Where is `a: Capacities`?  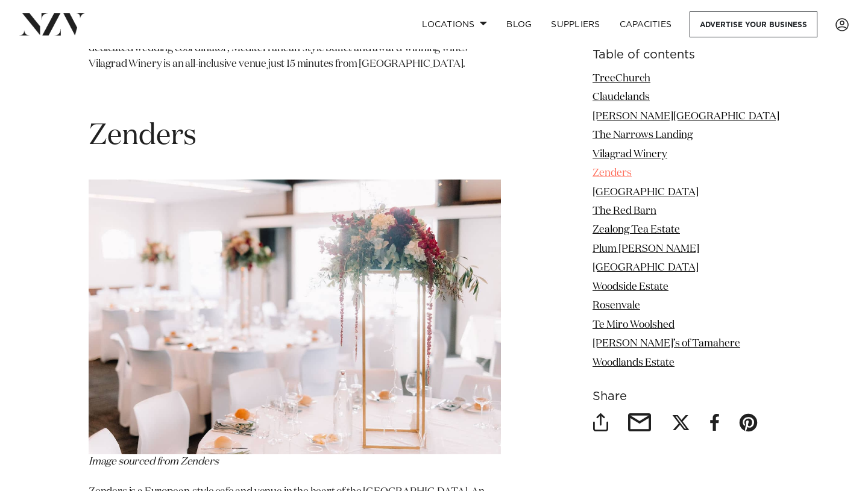
a: Capacities is located at coordinates (646, 24).